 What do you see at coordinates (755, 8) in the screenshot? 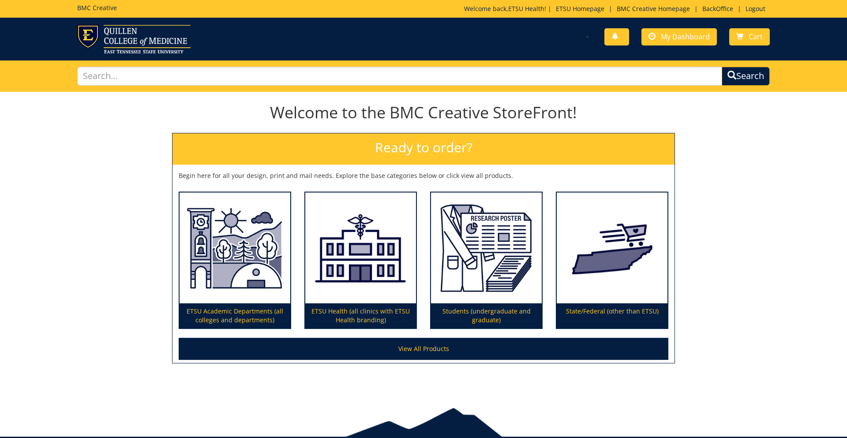
I see `a: Logout` at bounding box center [755, 8].